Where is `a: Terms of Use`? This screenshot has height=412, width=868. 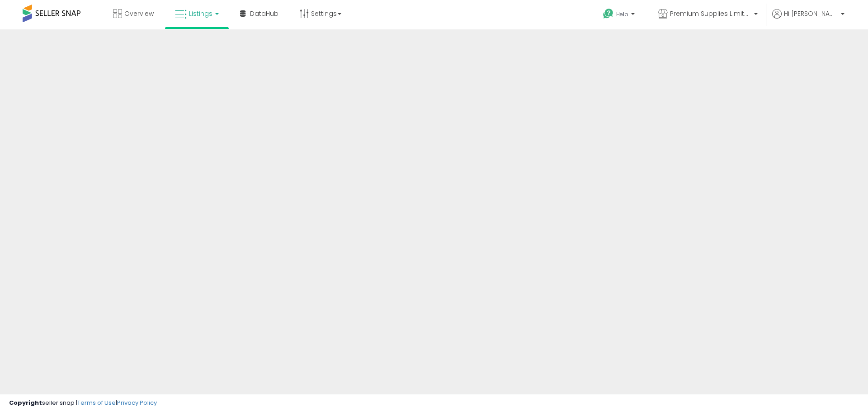
a: Terms of Use is located at coordinates (96, 402).